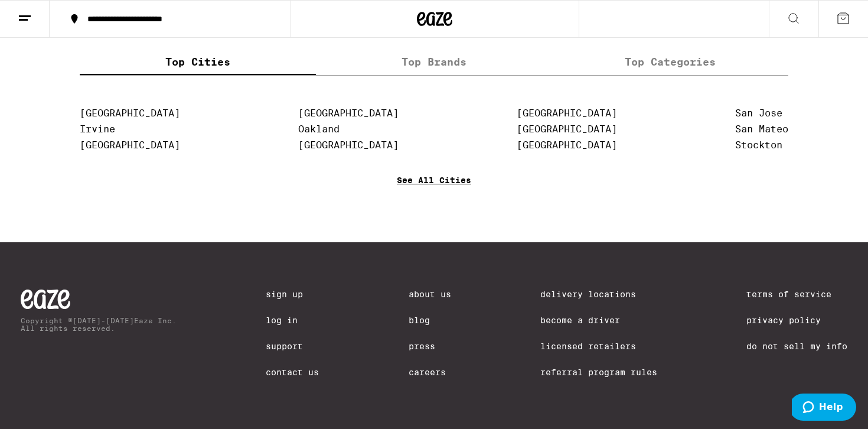 Image resolution: width=868 pixels, height=429 pixels. Describe the element at coordinates (293, 295) in the screenshot. I see `a: Sign Up` at that location.